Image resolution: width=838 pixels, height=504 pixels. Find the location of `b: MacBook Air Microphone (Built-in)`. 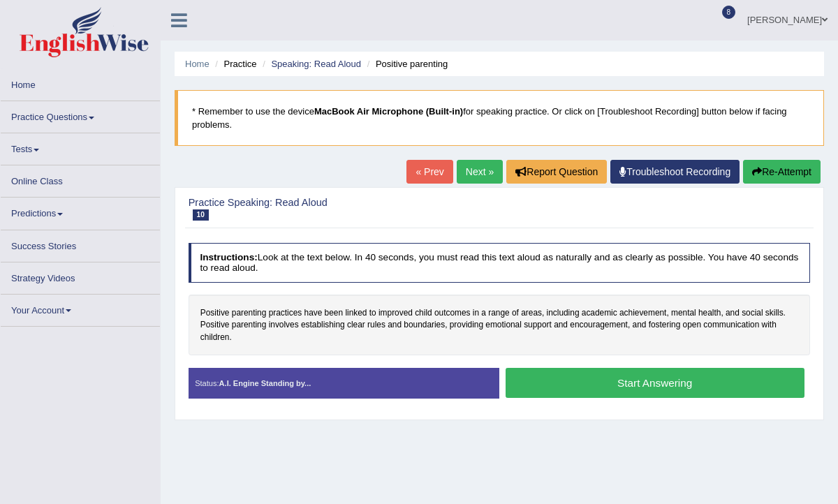

b: MacBook Air Microphone (Built-in) is located at coordinates (388, 111).